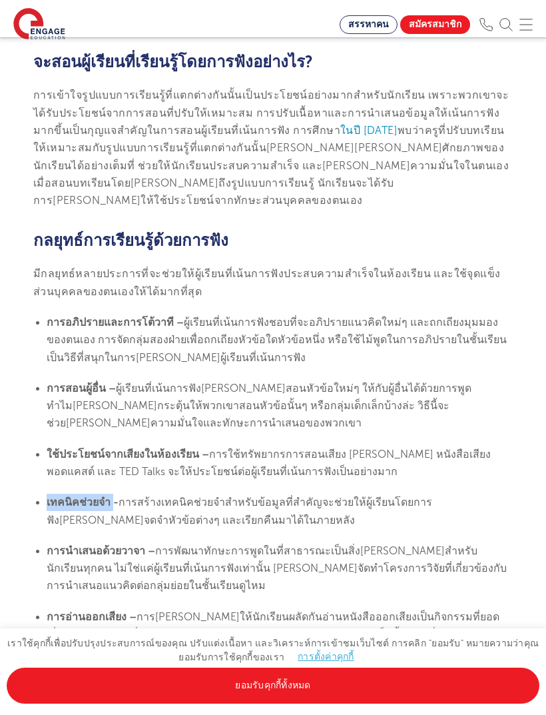  Describe the element at coordinates (115, 323) in the screenshot. I see `font: การอภิปรายและการโต้วาที –` at that location.